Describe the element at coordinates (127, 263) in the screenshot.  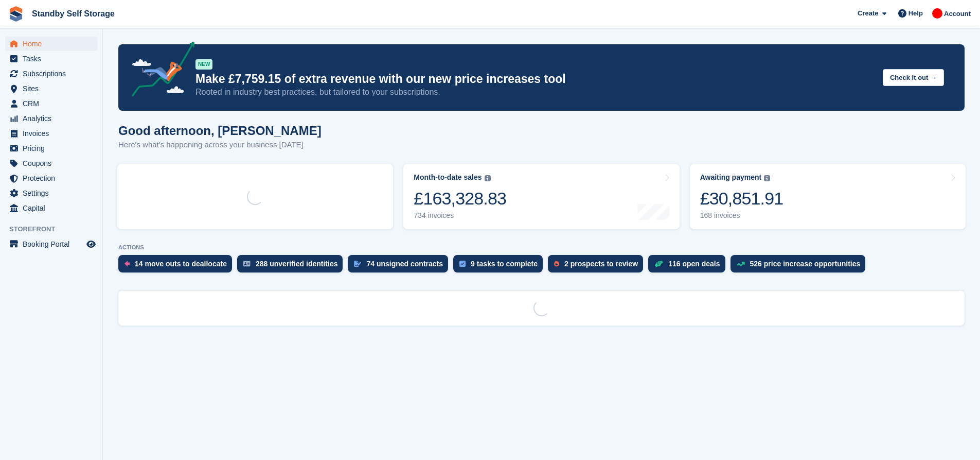
I see `img: move_outs_to_deallocate_icon-f764333ba52eb49d3ac5e1228854f67142a1ed5810a6f6cc68b1a99e826820c5.svg` at that location.